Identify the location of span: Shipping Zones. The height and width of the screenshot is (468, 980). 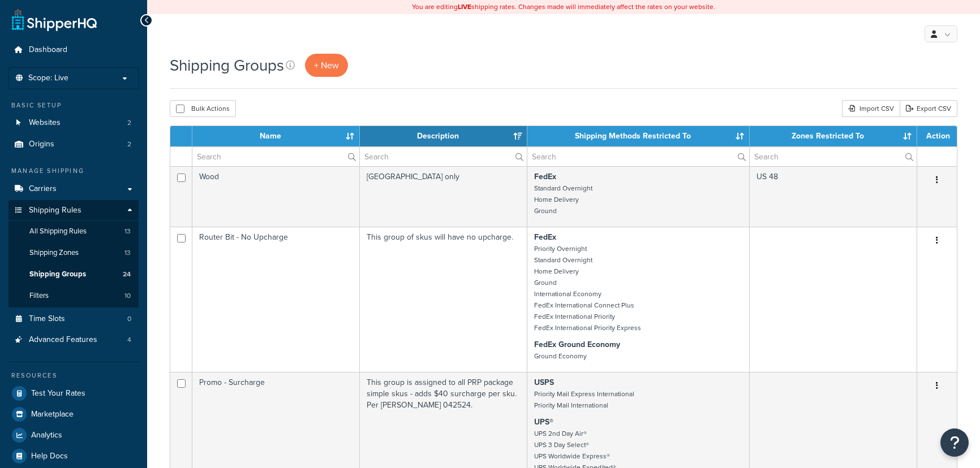
(54, 253).